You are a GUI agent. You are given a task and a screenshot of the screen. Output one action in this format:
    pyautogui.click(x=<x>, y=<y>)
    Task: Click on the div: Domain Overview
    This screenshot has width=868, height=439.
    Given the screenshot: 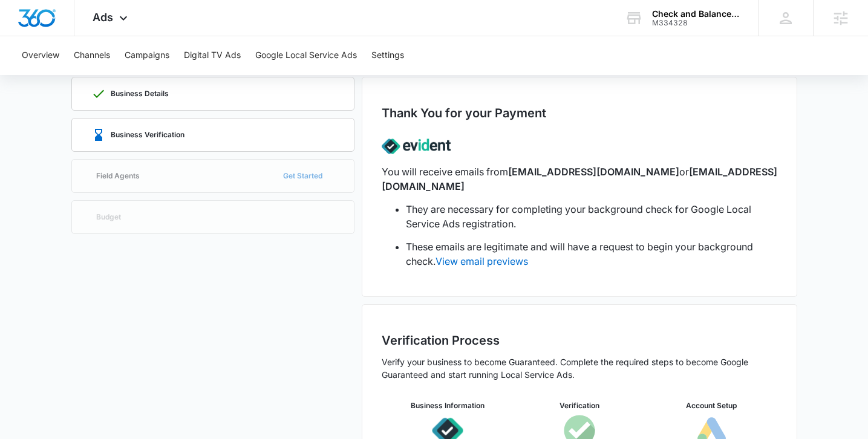 What is the action you would take?
    pyautogui.click(x=77, y=75)
    